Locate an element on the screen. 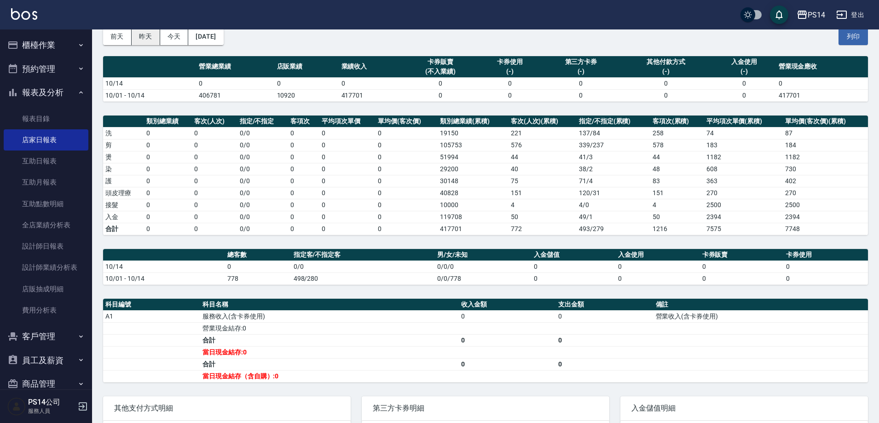 The image size is (879, 423). td: 0/0/0 is located at coordinates (483, 267).